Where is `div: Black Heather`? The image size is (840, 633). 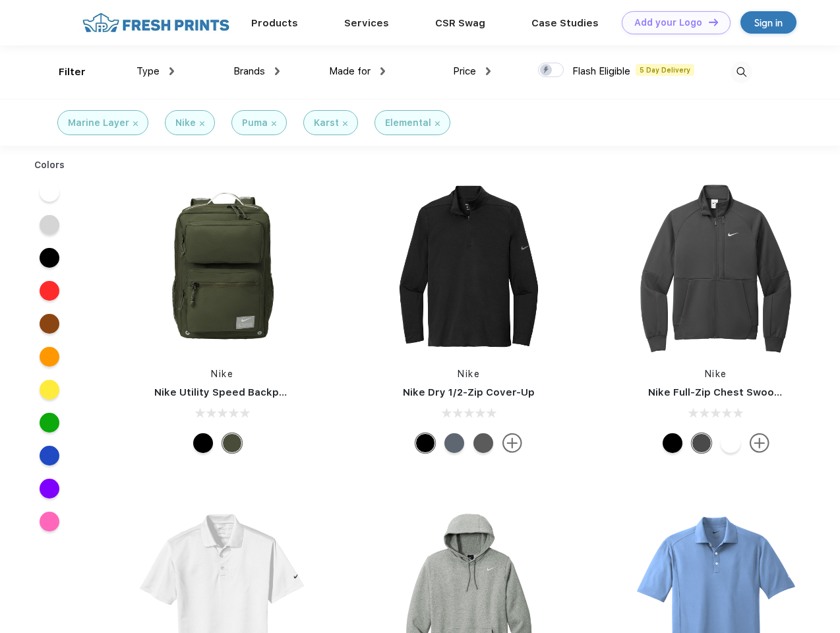
div: Black Heather is located at coordinates (483, 443).